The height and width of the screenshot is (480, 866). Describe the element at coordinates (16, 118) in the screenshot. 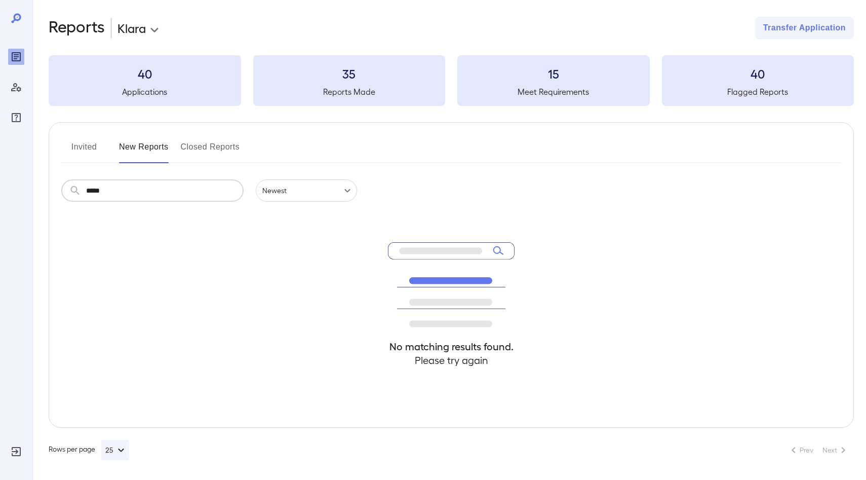

I see `div: FAQ` at that location.